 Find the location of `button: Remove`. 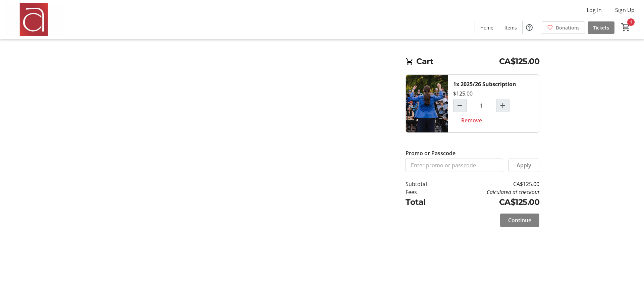

button: Remove is located at coordinates (471, 120).